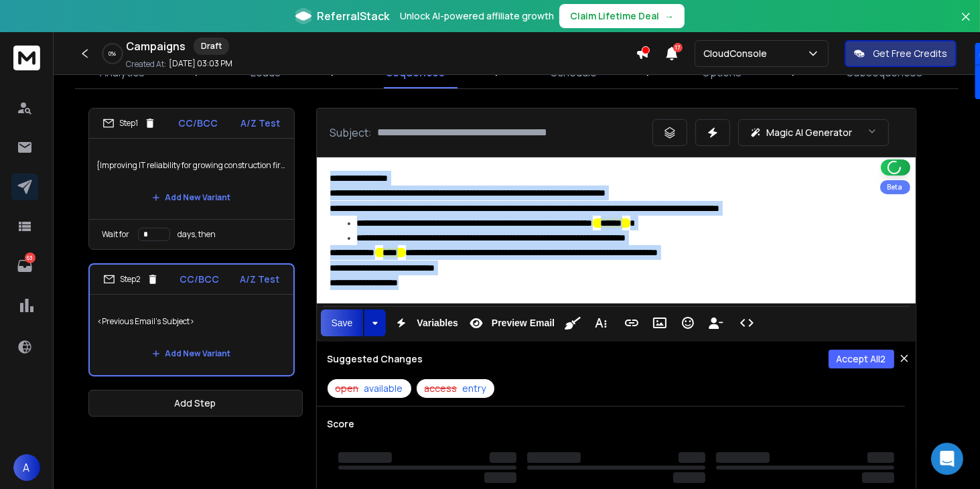 This screenshot has height=489, width=980. I want to click on button: Magic AI Generator, so click(813, 133).